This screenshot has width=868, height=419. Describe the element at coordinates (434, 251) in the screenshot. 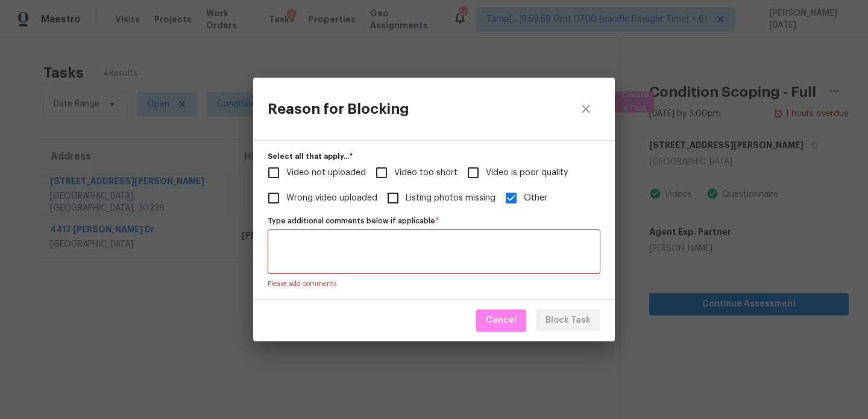

I see `div: Additional Comments` at that location.